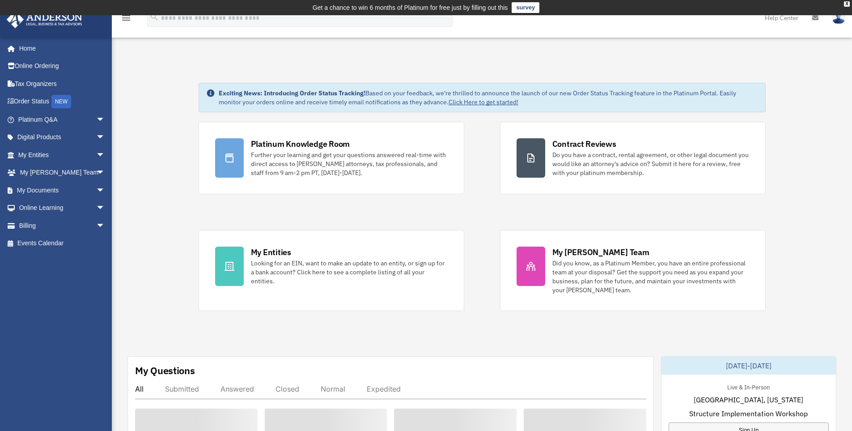 This screenshot has height=431, width=852. What do you see at coordinates (584, 144) in the screenshot?
I see `div: Contract Reviews` at bounding box center [584, 144].